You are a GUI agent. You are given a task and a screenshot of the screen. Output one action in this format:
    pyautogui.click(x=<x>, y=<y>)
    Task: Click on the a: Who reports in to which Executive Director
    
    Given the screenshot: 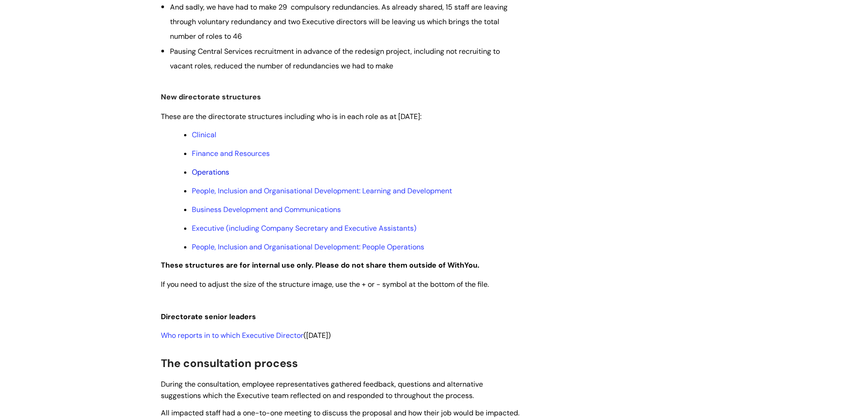 What is the action you would take?
    pyautogui.click(x=232, y=335)
    